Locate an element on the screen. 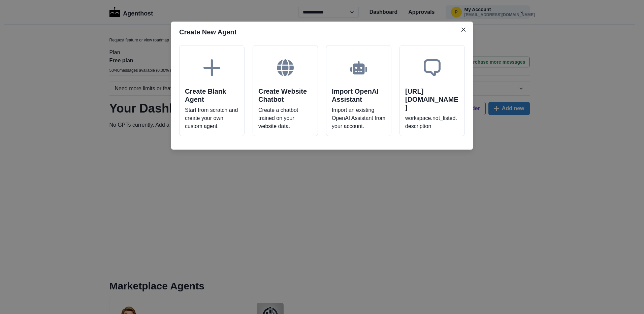 This screenshot has width=644, height=314. p: Create a chatbot trained on your website data. is located at coordinates (285, 118).